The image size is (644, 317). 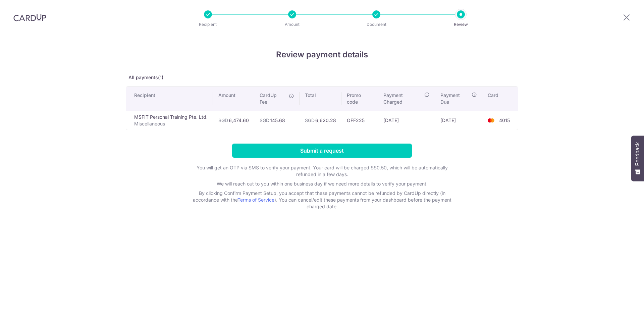 I want to click on span: Feedback, so click(x=637, y=154).